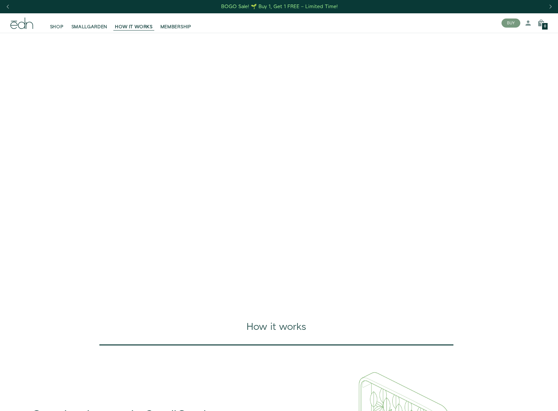 This screenshot has width=558, height=411. What do you see at coordinates (134, 27) in the screenshot?
I see `span: HOW IT WORKS` at bounding box center [134, 27].